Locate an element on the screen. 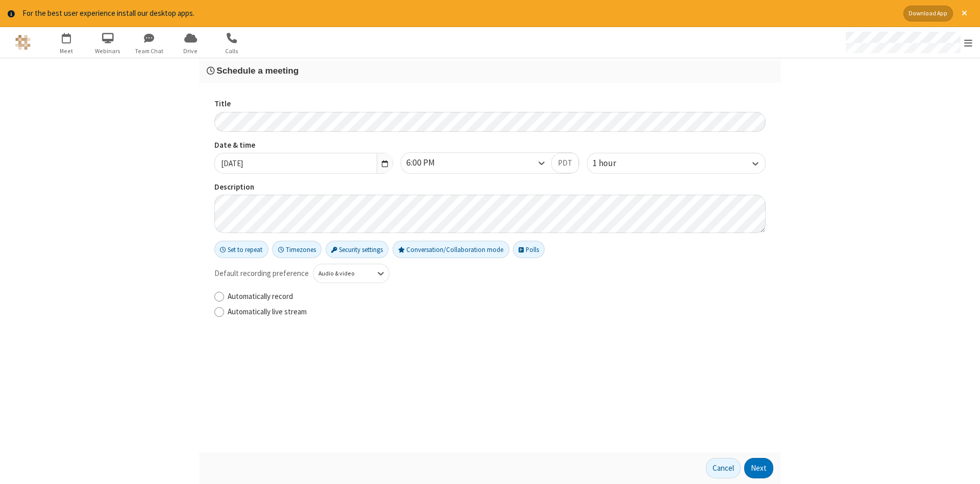 This screenshot has height=484, width=980. label: Title is located at coordinates (490, 104).